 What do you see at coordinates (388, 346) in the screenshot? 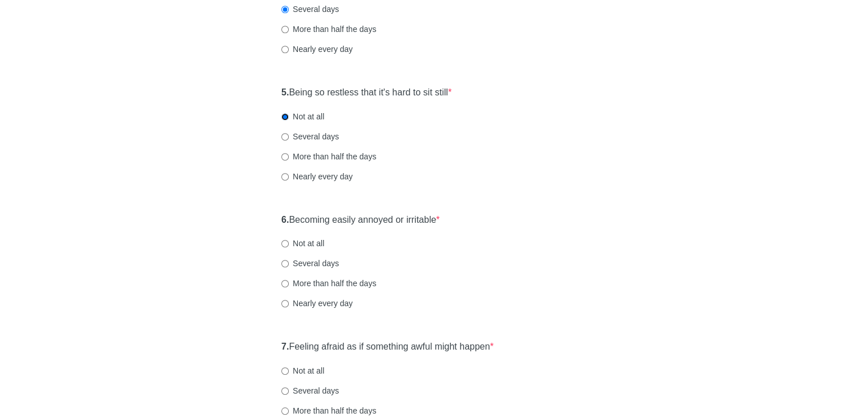
I see `label: Feeling afraid as if something awful might happen` at bounding box center [388, 346].